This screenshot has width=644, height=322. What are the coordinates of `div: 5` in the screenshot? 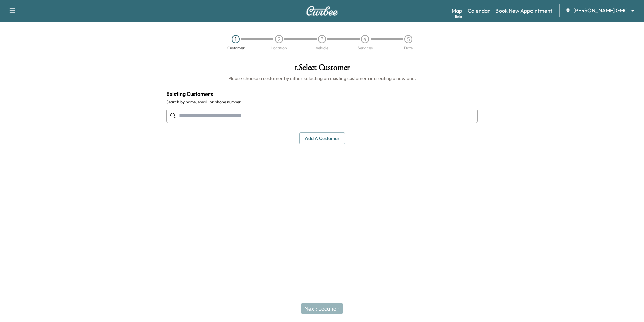 It's located at (408, 39).